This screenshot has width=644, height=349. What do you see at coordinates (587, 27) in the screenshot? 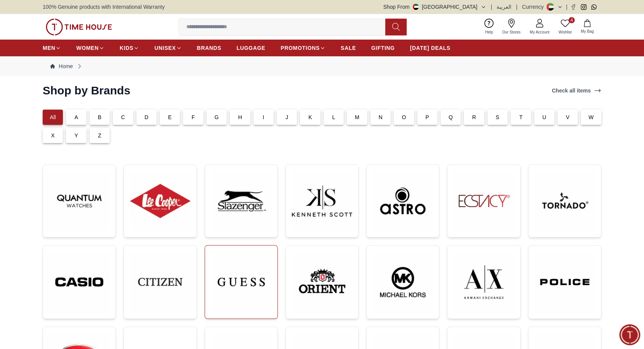
I see `button: My Bag` at bounding box center [587, 27].